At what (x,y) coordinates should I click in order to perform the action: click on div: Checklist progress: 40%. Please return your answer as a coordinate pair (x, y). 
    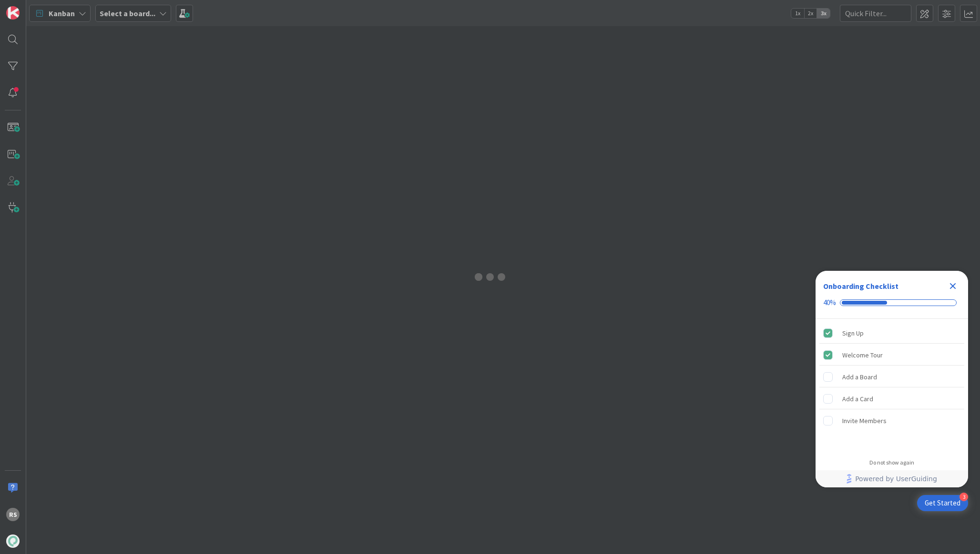
    Looking at the image, I should click on (892, 303).